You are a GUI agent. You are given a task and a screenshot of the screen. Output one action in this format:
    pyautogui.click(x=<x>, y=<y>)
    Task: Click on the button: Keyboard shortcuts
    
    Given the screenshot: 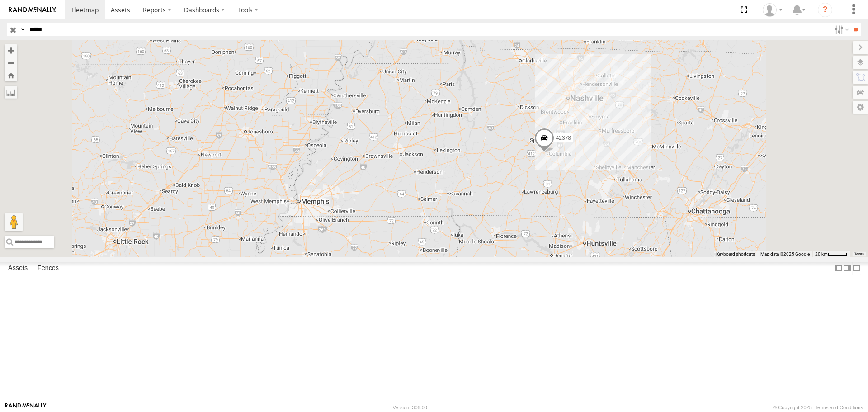 What is the action you would take?
    pyautogui.click(x=735, y=254)
    